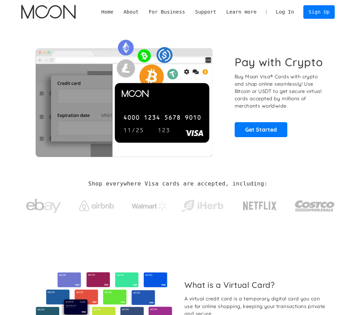  What do you see at coordinates (205, 12) in the screenshot?
I see `div: Support` at bounding box center [205, 12].